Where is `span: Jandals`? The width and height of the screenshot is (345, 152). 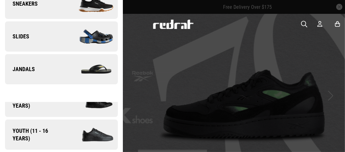 span: Jandals is located at coordinates (20, 69).